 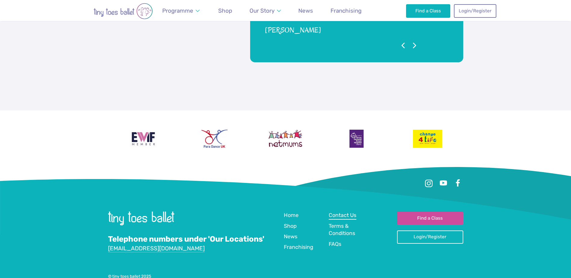 What do you see at coordinates (265, 11) in the screenshot?
I see `a: Our Story` at bounding box center [265, 11].